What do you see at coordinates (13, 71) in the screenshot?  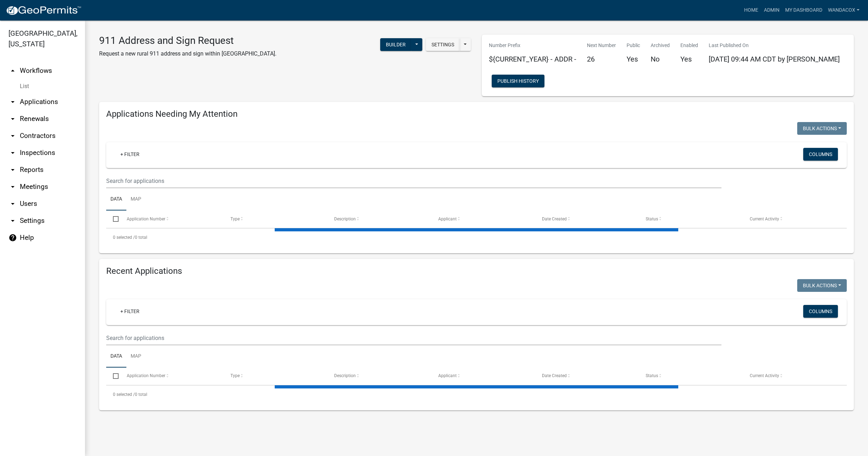 I see `i: arrow_drop_up` at bounding box center [13, 71].